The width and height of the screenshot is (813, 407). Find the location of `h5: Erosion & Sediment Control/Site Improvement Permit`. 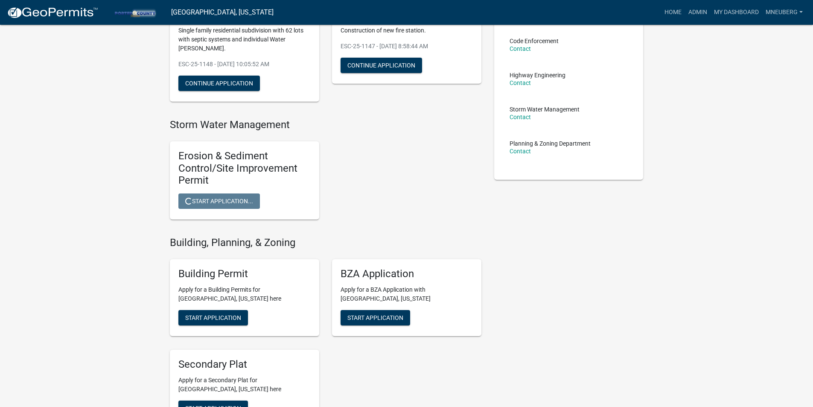

h5: Erosion & Sediment Control/Site Improvement Permit is located at coordinates (245, 168).